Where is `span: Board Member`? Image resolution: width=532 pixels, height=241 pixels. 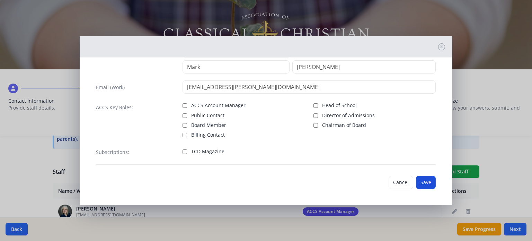
span: Board Member is located at coordinates (208, 125).